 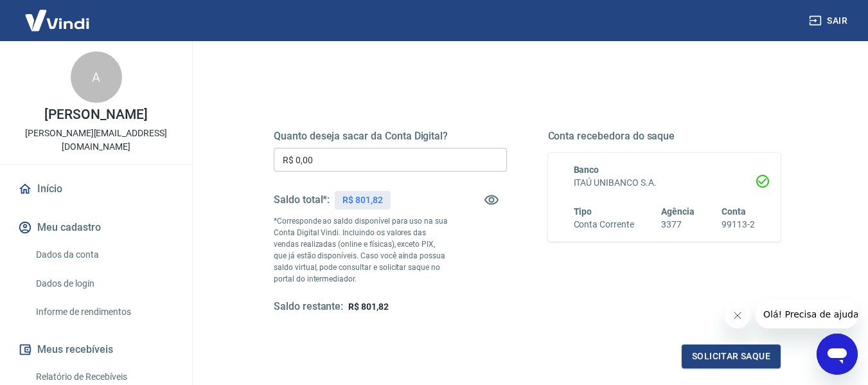 I want to click on h5: Conta recebedora do saque, so click(x=664, y=136).